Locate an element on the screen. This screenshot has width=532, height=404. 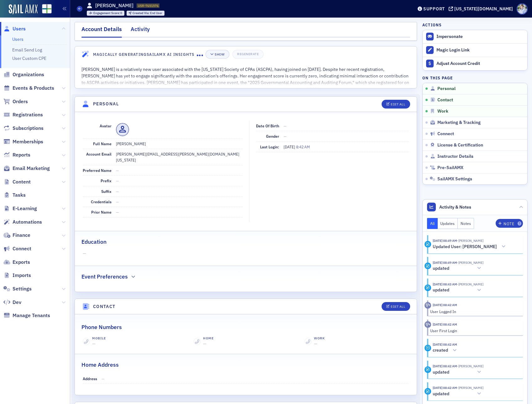
a: View Homepage is located at coordinates (45, 9).